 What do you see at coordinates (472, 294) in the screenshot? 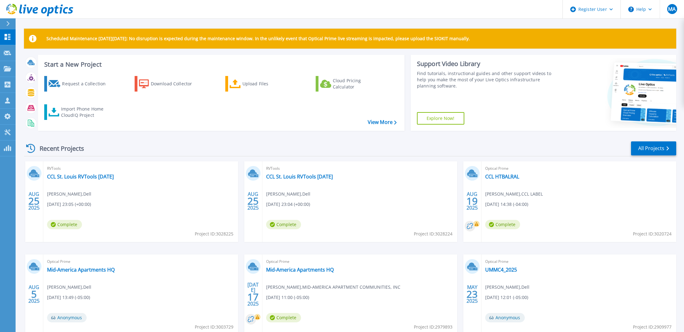
I see `div: MAY 2025` at bounding box center [472, 294].